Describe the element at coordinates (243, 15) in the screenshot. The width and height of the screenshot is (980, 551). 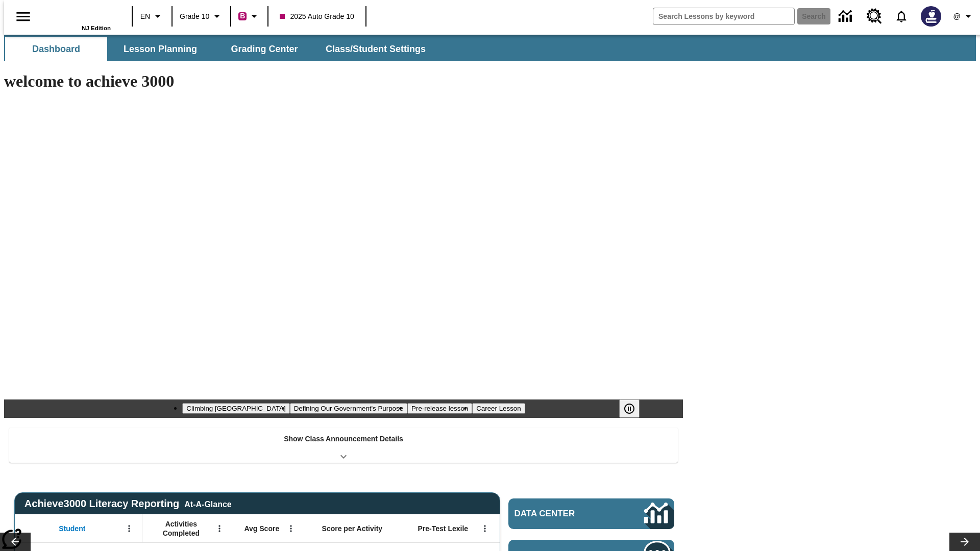
I see `span: B` at that location.